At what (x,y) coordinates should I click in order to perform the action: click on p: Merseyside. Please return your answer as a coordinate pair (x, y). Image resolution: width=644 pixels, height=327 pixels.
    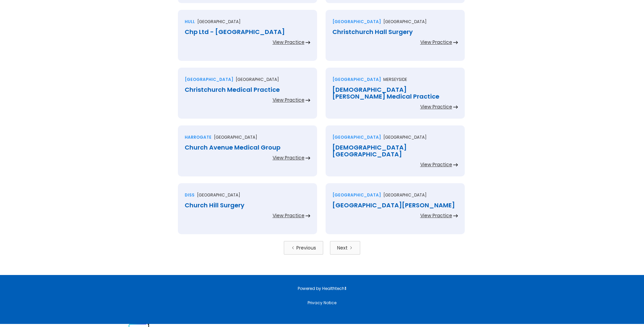
    Looking at the image, I should click on (395, 80).